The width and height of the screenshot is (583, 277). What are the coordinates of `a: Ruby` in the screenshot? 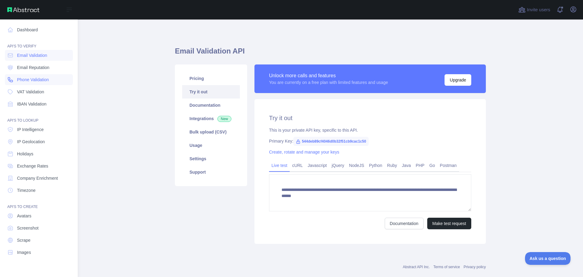 It's located at (392, 165).